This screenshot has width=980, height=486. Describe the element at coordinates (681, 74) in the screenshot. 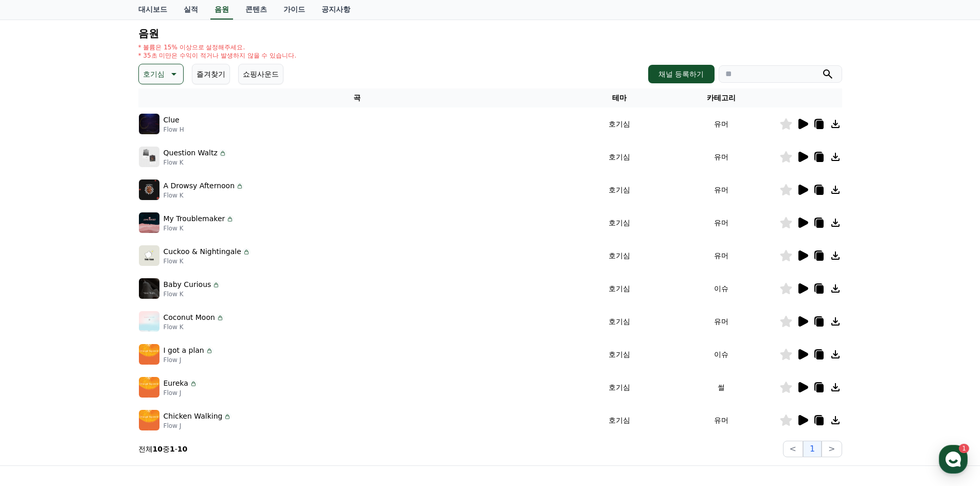

I see `button: 채널 등록하기` at that location.